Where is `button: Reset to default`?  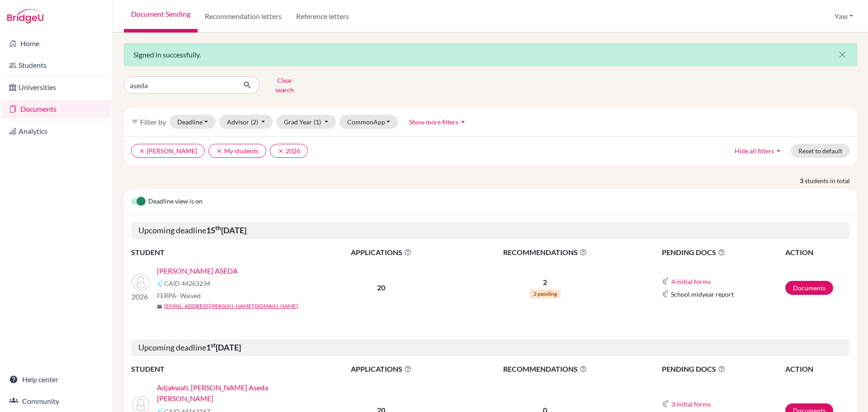 button: Reset to default is located at coordinates (819, 150).